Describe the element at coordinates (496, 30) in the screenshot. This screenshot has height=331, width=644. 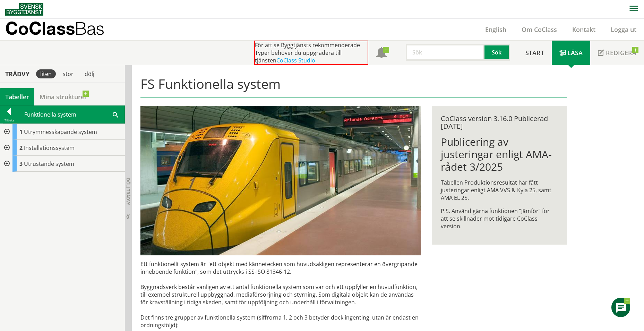
I see `a: English` at that location.